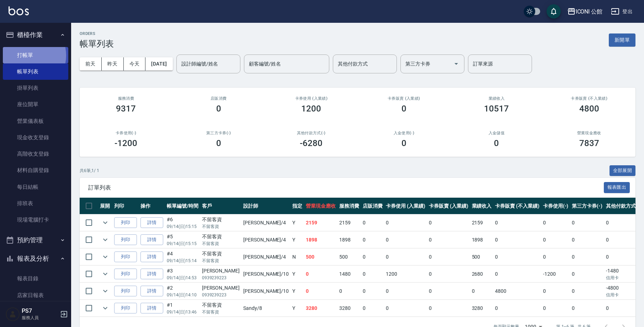  What do you see at coordinates (152, 206) in the screenshot?
I see `th: 操作` at bounding box center [152, 206].